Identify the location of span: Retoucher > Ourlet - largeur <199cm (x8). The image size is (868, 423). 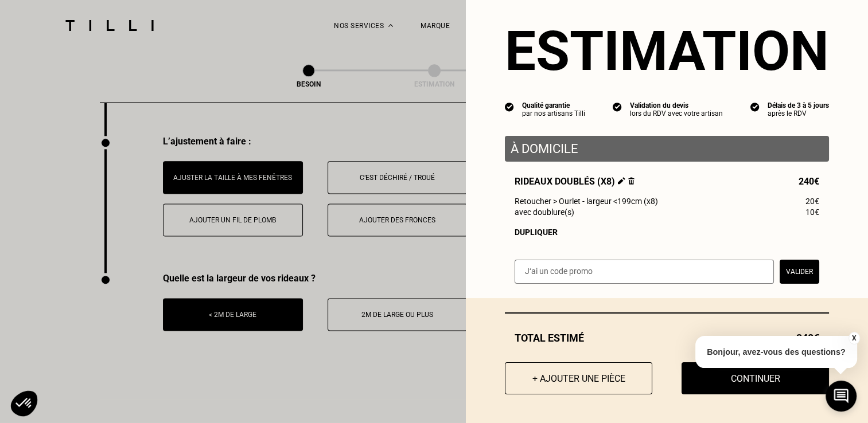
(586, 201).